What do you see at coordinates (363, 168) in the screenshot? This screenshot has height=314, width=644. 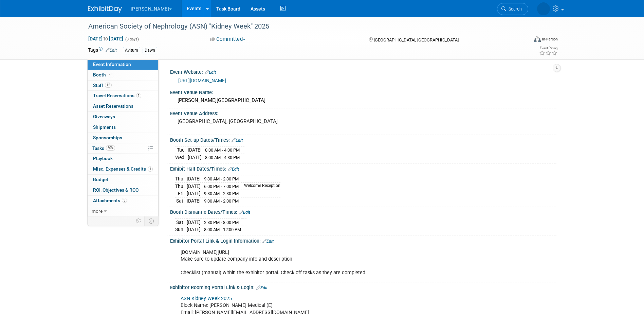 I see `div: Exhibit Hall Dates/Times:` at bounding box center [363, 168].